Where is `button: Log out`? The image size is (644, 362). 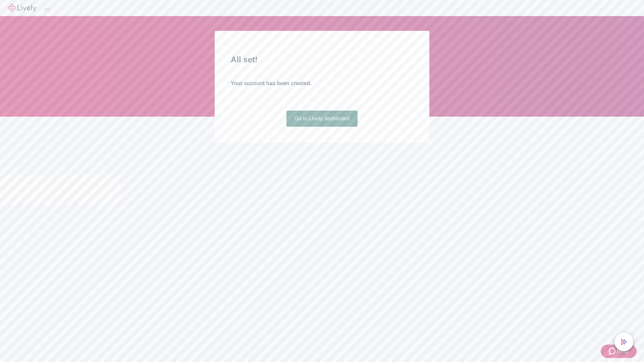 button: Log out is located at coordinates (47, 9).